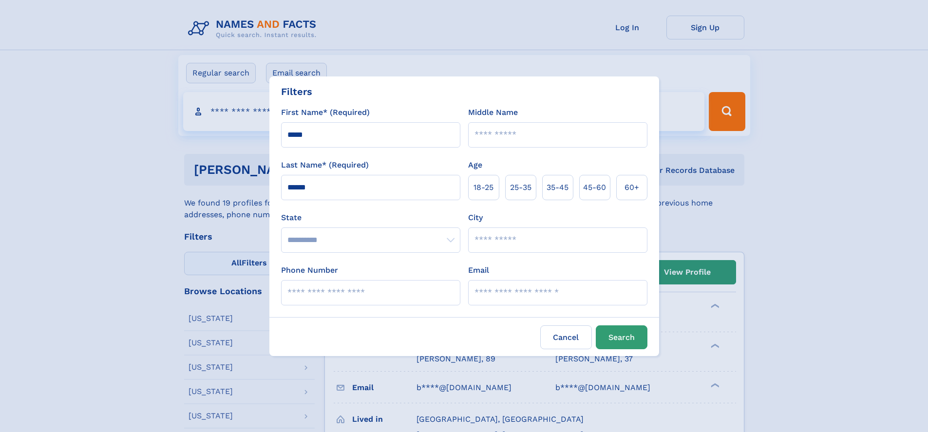  What do you see at coordinates (297, 92) in the screenshot?
I see `div: Filters` at bounding box center [297, 92].